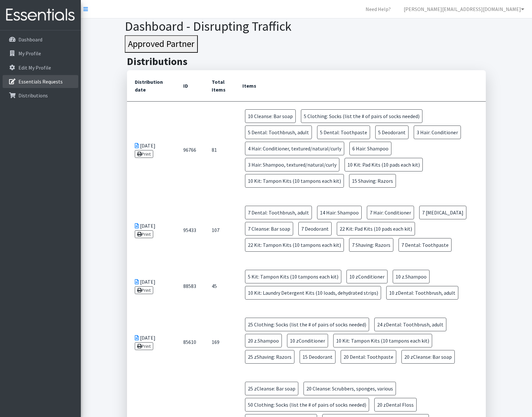  Describe the element at coordinates (190, 86) in the screenshot. I see `th: ID` at that location.